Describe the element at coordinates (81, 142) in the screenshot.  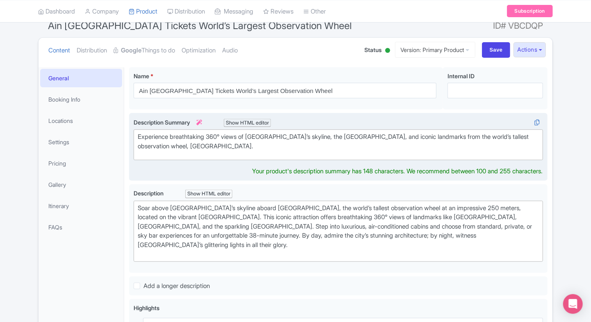
I see `a: Settings` at that location.